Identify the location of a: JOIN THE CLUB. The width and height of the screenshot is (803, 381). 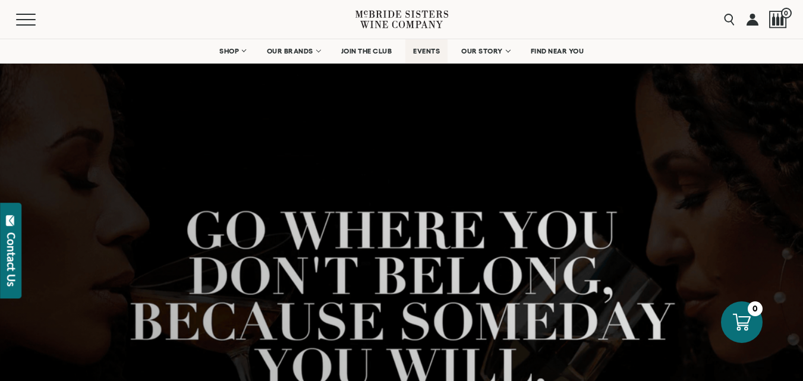
(367, 51).